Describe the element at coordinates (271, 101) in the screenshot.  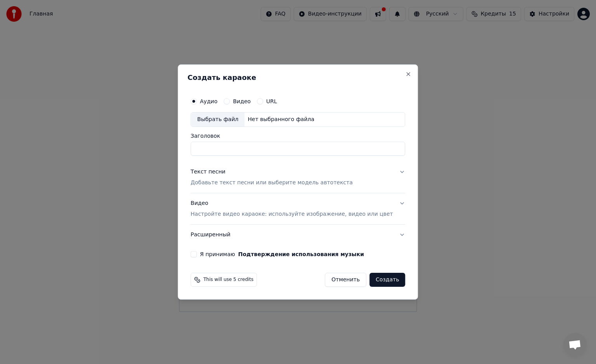
I see `label: URL` at that location.